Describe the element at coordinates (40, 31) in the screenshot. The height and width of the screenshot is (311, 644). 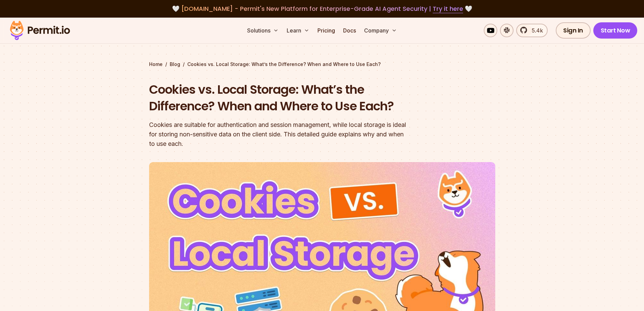
I see `img: Permit logo` at that location.